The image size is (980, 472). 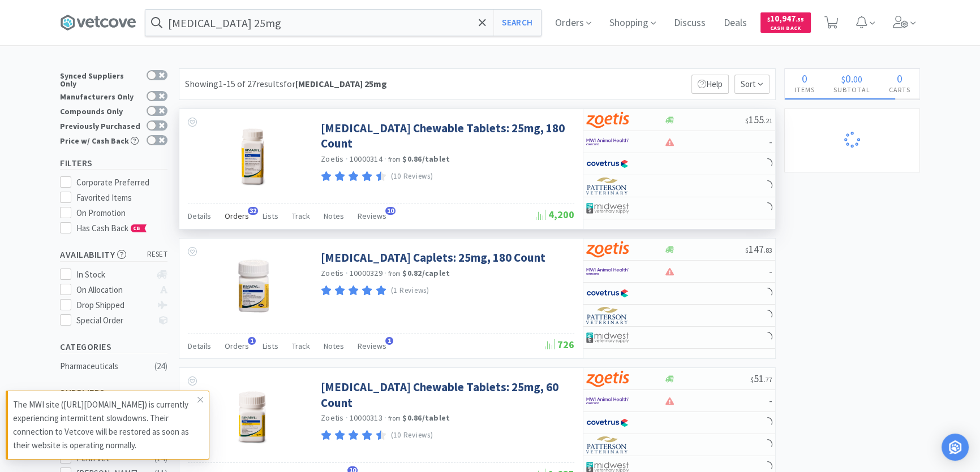 What do you see at coordinates (858, 79) in the screenshot?
I see `span: 00` at bounding box center [858, 79].